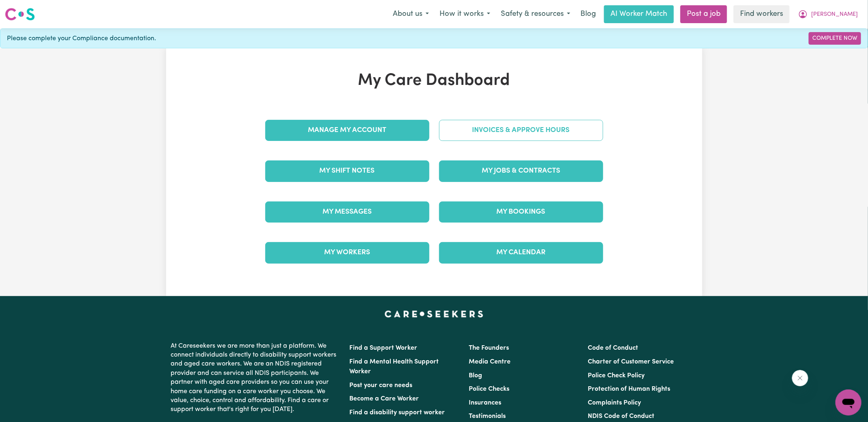  Describe the element at coordinates (383, 349) in the screenshot. I see `a: Find a Support Worker` at that location.